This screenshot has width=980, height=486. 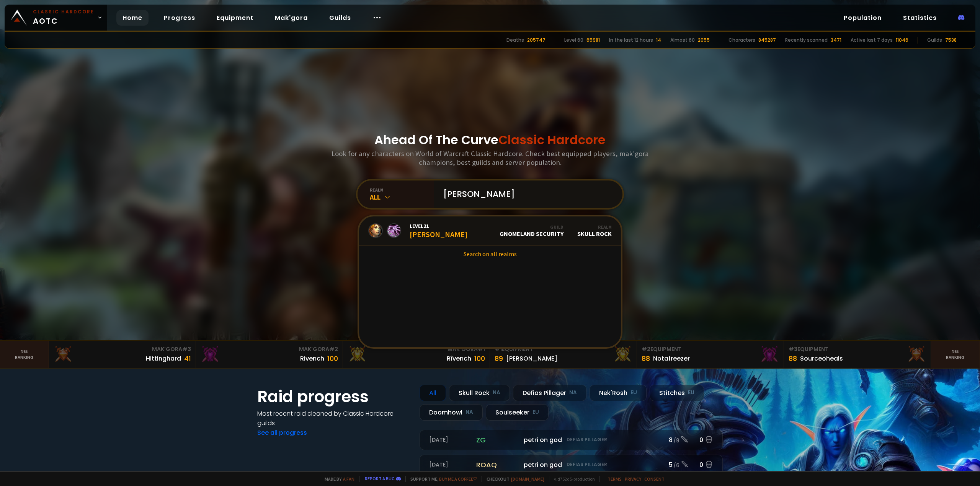 I want to click on div: 2055, so click(x=703, y=40).